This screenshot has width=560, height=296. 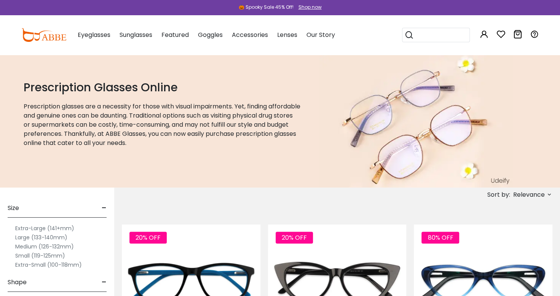 What do you see at coordinates (162, 125) in the screenshot?
I see `p: Prescription glasses are a necessity for those with visual impairments. Yet, finding affordable a...` at bounding box center [162, 125].